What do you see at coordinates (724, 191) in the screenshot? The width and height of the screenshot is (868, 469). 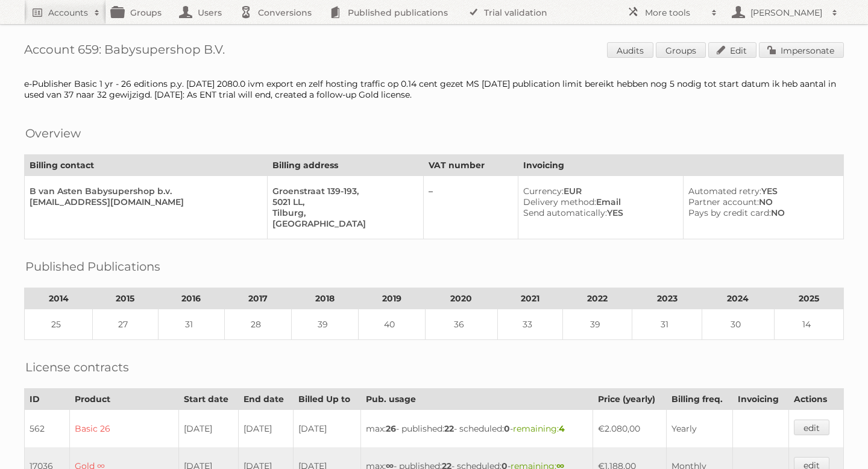 I see `span: Automated retry:` at bounding box center [724, 191].